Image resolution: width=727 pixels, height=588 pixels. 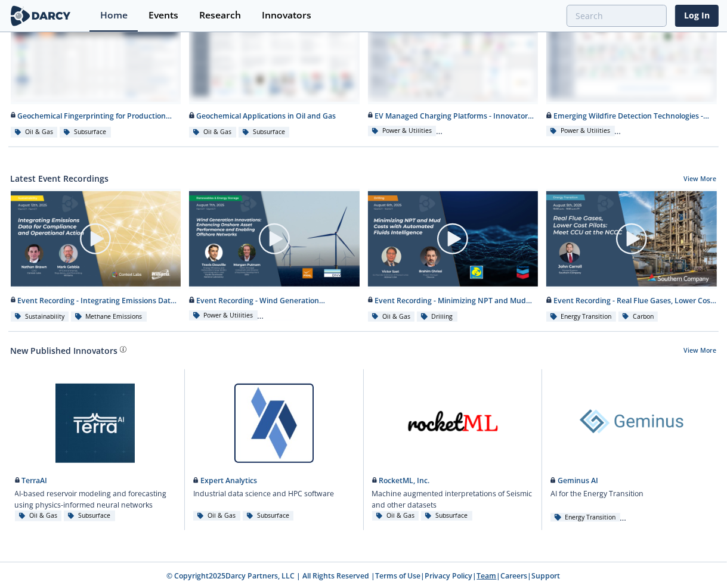 I want to click on div: Home, so click(x=114, y=16).